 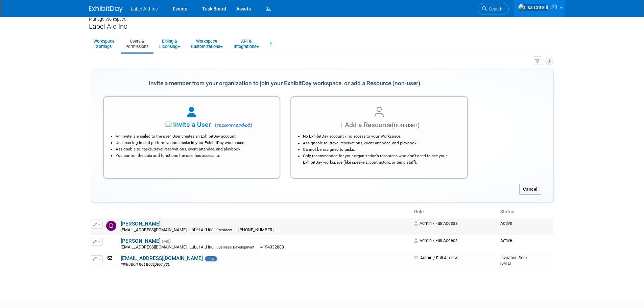 What do you see at coordinates (225, 230) in the screenshot?
I see `span: President` at bounding box center [225, 230].